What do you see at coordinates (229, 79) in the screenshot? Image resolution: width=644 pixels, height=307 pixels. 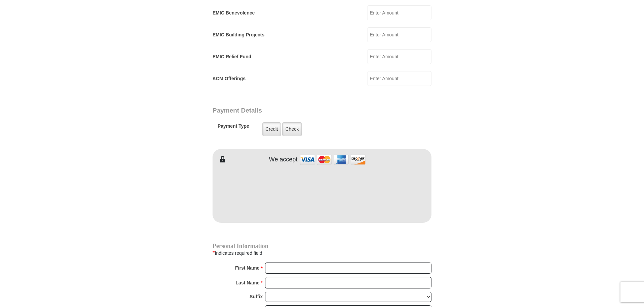 I see `label: KCM Offerings` at bounding box center [229, 79].